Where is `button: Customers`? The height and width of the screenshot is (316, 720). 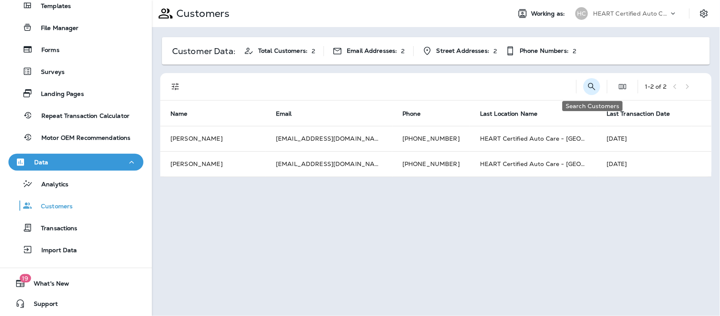 button: Customers is located at coordinates (76, 205).